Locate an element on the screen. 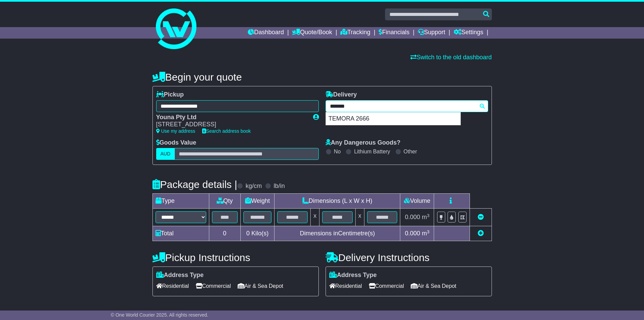 The image size is (644, 320). a: Add new item is located at coordinates (481, 233).